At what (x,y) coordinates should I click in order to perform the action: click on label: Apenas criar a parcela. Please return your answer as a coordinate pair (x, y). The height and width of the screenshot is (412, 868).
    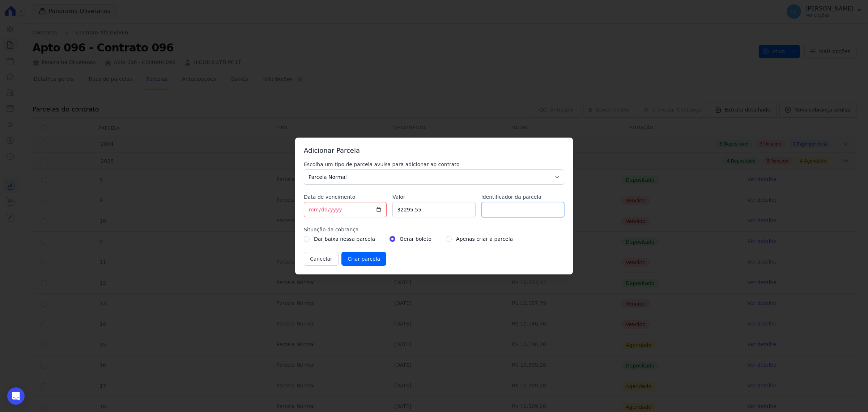
    Looking at the image, I should click on (484, 239).